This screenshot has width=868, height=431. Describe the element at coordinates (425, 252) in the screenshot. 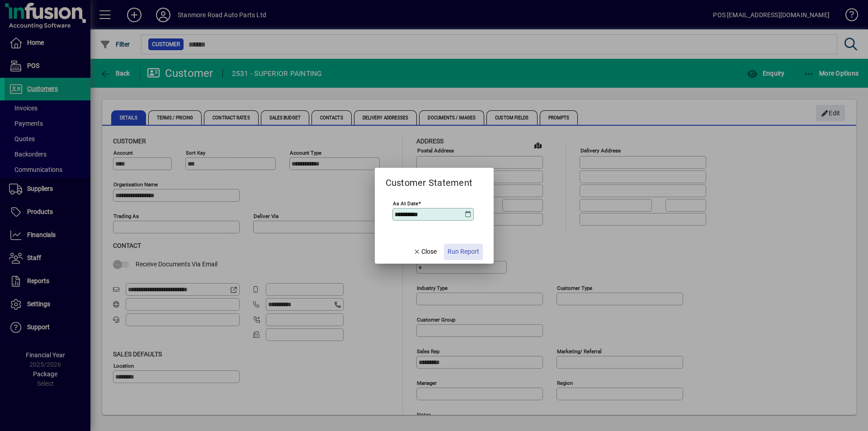

I see `span: Close` at that location.